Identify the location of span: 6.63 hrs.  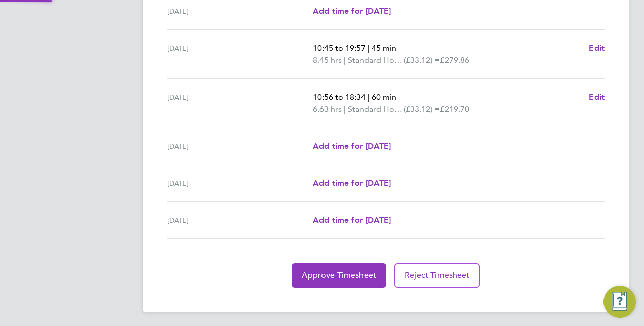
(327, 109).